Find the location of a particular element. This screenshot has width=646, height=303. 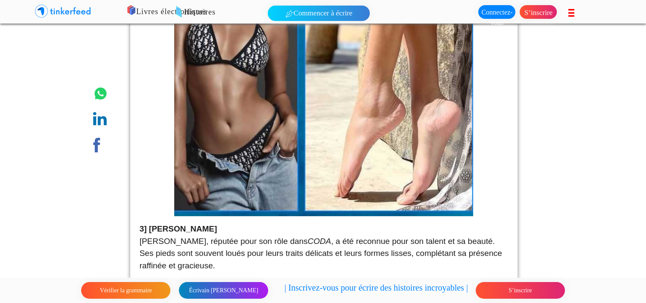

font: Histoires is located at coordinates (200, 12).